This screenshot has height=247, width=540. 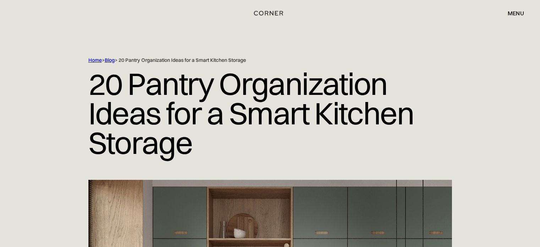 I want to click on a: home, so click(x=270, y=13).